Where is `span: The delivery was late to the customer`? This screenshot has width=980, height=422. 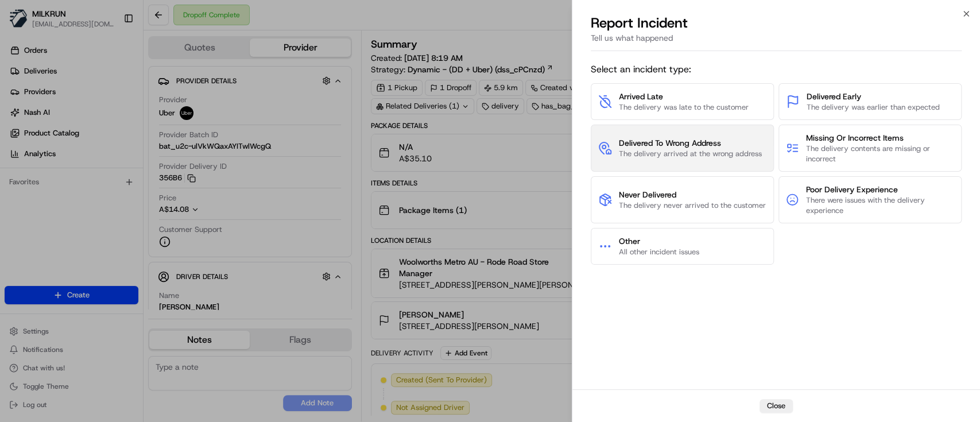 span: The delivery was late to the customer is located at coordinates (684, 107).